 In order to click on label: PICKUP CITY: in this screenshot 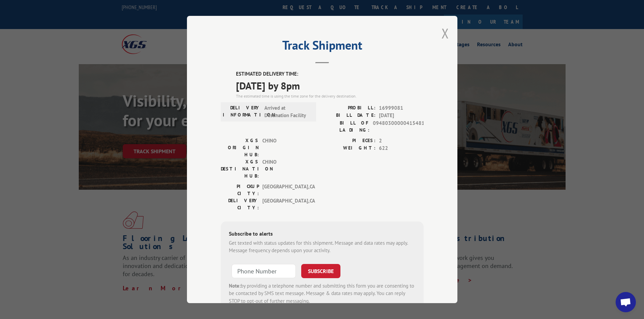, I will do `click(239, 190)`.